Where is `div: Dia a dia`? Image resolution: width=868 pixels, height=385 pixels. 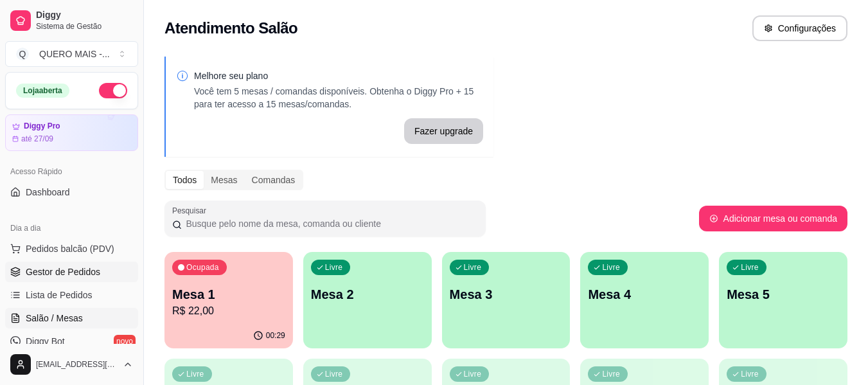
div: Dia a dia is located at coordinates (72, 228).